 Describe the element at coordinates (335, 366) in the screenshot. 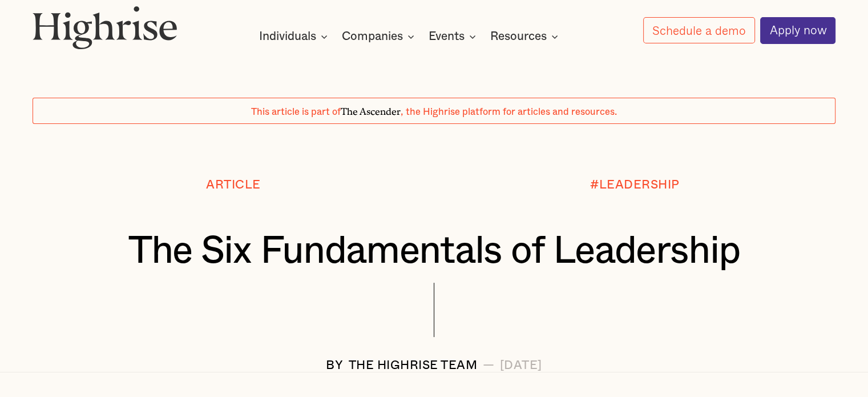

I see `div: BY` at that location.